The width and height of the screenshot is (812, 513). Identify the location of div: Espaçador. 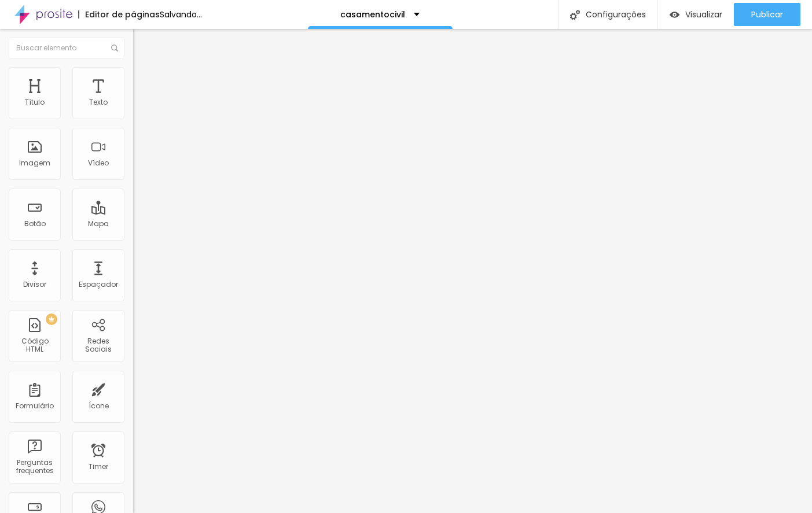
(99, 285).